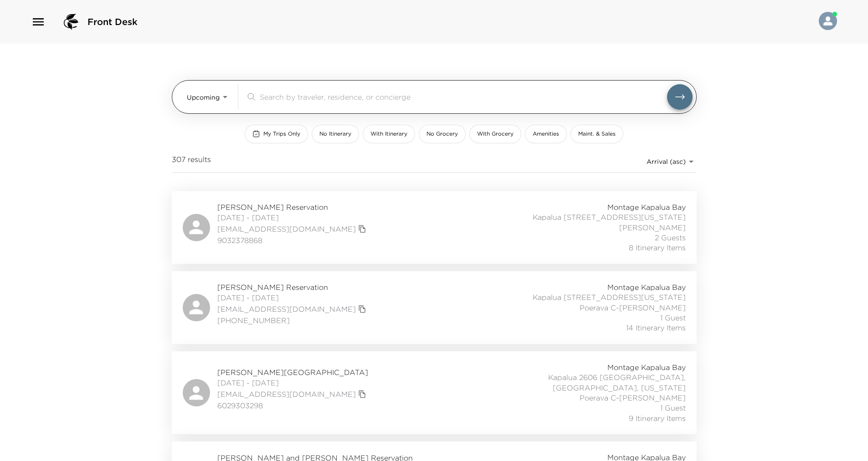 The width and height of the screenshot is (868, 461). What do you see at coordinates (389, 134) in the screenshot?
I see `span: With Itinerary` at bounding box center [389, 134].